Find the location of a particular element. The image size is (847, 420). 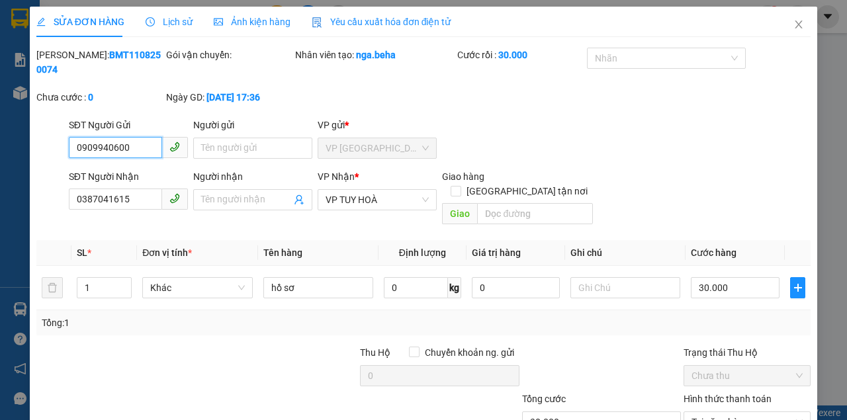

span: Giao is located at coordinates (459, 214).